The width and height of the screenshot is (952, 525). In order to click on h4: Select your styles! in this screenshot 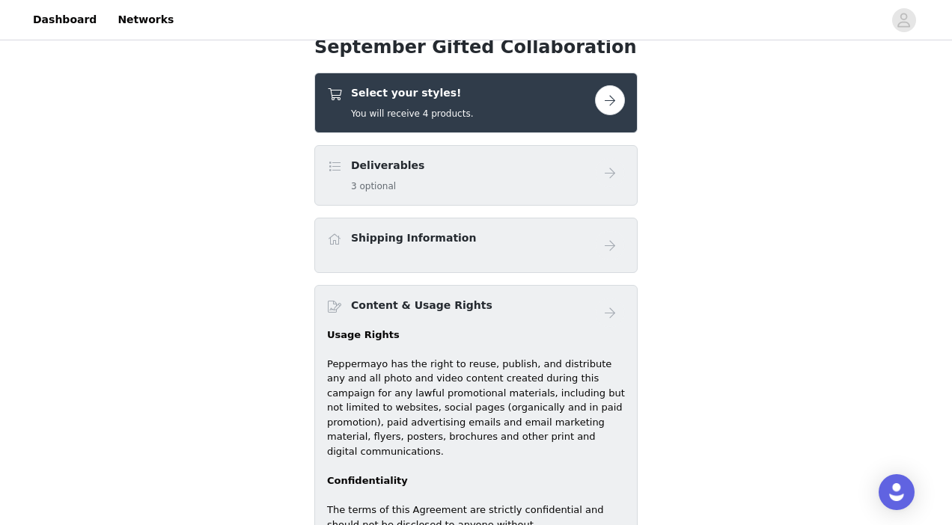, I will do `click(412, 93)`.